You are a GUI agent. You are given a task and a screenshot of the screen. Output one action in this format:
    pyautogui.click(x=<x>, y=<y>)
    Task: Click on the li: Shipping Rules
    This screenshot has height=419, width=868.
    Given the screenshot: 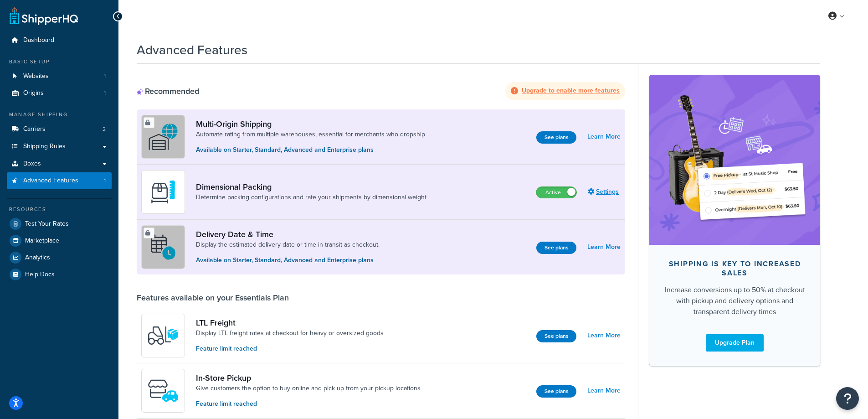 What is the action you would take?
    pyautogui.click(x=59, y=146)
    